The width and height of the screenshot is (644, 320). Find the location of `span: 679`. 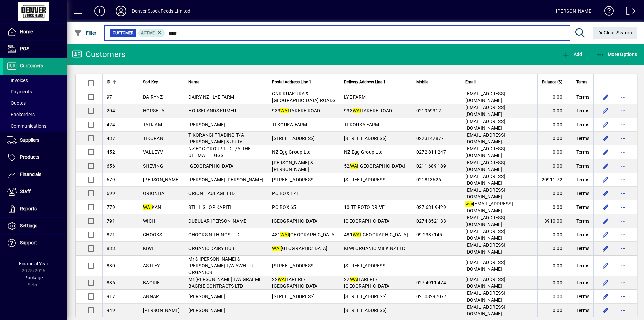

span: 679 is located at coordinates (111, 179).